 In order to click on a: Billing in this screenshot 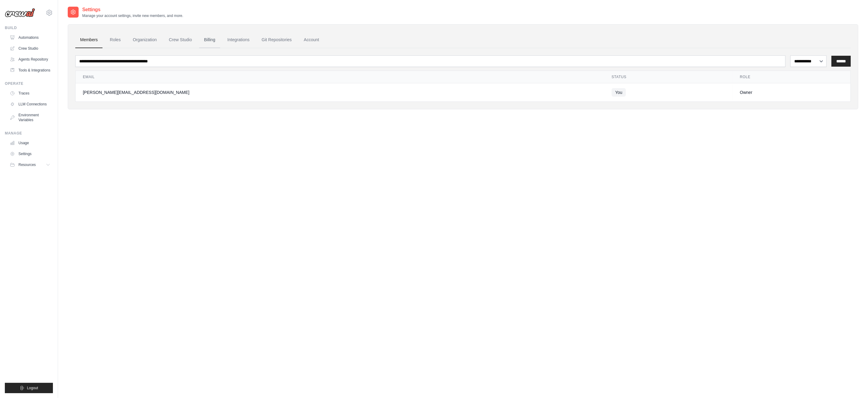, I will do `click(210, 40)`.